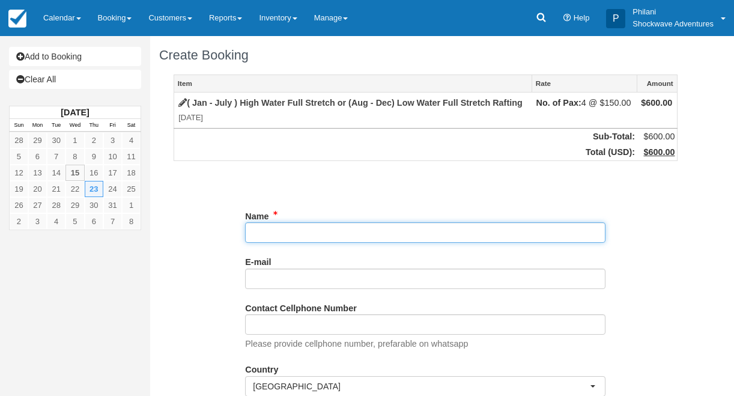 The height and width of the screenshot is (396, 734). I want to click on label: E-mail, so click(258, 260).